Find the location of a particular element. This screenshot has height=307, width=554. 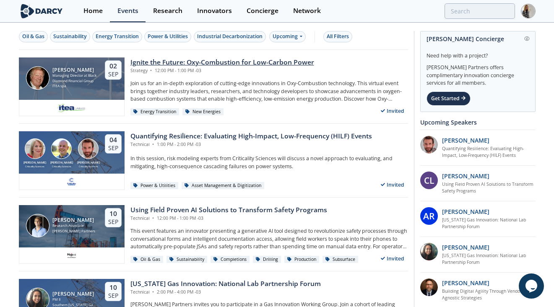

img: Susan Ginsburg is located at coordinates (35, 149).